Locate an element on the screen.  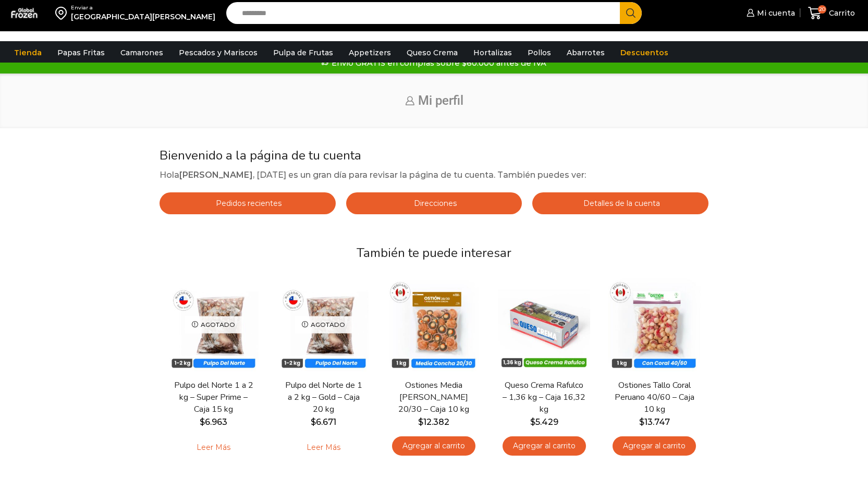
a: Agregar al carrito: “Queso Crema Rafulco - 1,36 kg - Caja 16,32 kg” is located at coordinates (544, 446).